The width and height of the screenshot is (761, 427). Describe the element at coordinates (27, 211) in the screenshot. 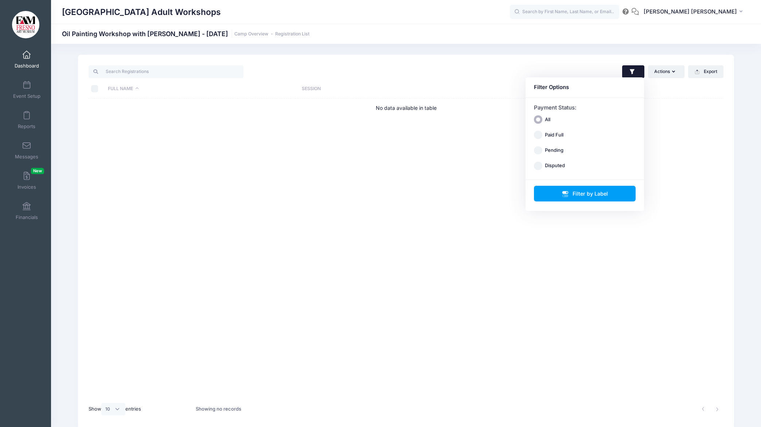

I see `a: Financials` at that location.